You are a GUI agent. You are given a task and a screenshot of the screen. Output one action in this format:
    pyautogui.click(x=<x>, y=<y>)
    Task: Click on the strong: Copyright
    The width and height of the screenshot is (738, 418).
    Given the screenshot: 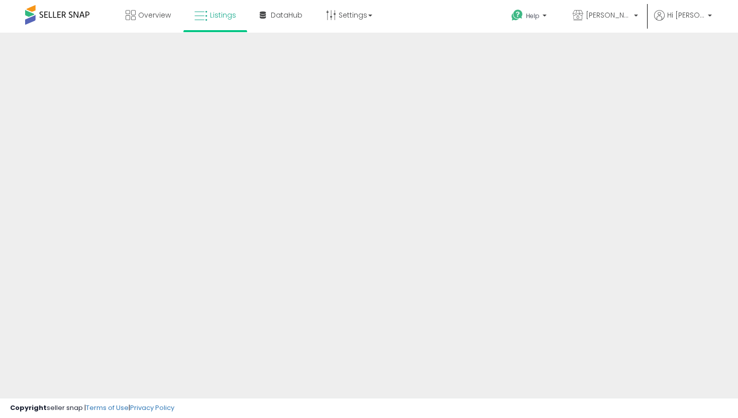 What is the action you would take?
    pyautogui.click(x=28, y=407)
    